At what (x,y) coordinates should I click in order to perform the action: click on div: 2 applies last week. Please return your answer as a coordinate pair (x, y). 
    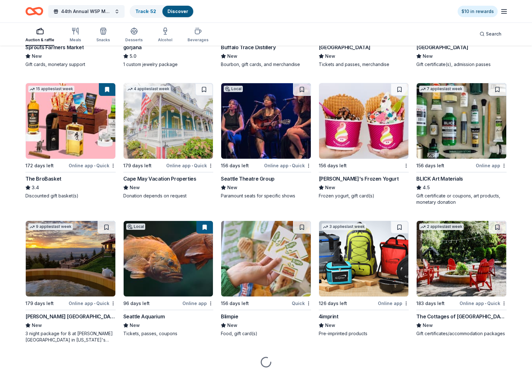
    Looking at the image, I should click on (441, 227).